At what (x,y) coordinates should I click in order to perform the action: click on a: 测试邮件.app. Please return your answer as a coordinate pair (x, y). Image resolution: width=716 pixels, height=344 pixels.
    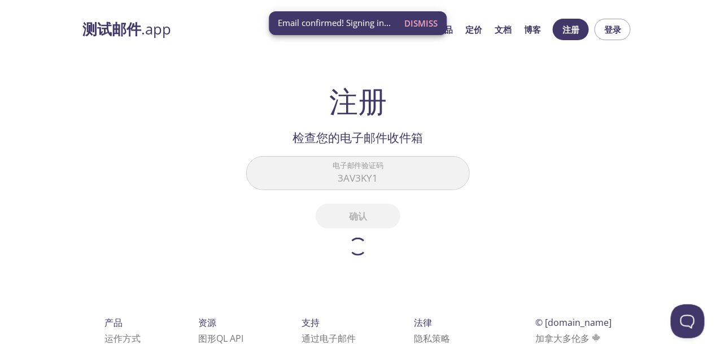
    Looking at the image, I should click on (255, 29).